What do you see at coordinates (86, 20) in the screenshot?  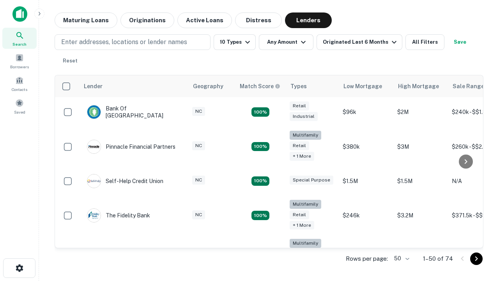 I see `button: Maturing Loans` at bounding box center [86, 20].